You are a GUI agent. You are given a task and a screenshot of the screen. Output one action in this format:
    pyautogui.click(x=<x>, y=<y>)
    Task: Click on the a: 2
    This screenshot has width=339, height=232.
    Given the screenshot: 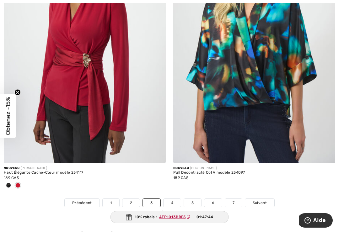 What is the action you would take?
    pyautogui.click(x=131, y=203)
    